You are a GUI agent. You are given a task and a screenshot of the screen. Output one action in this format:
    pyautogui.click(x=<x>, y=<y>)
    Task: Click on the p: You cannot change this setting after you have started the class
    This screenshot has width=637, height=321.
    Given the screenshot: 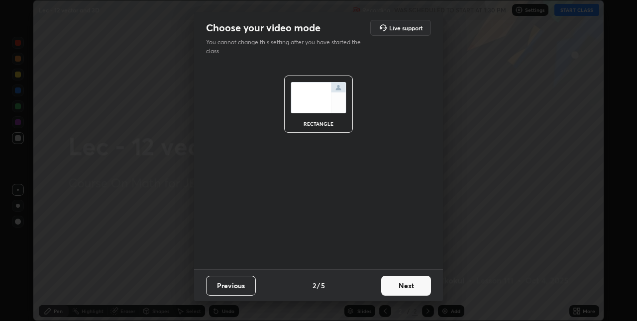 What is the action you would take?
    pyautogui.click(x=286, y=47)
    